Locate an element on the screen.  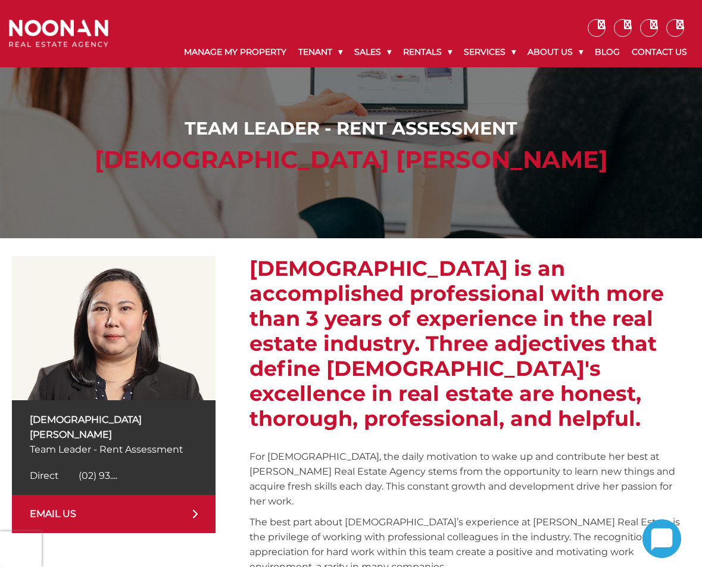
h1: Team Leader - Rent Assessment is located at coordinates (351, 129).